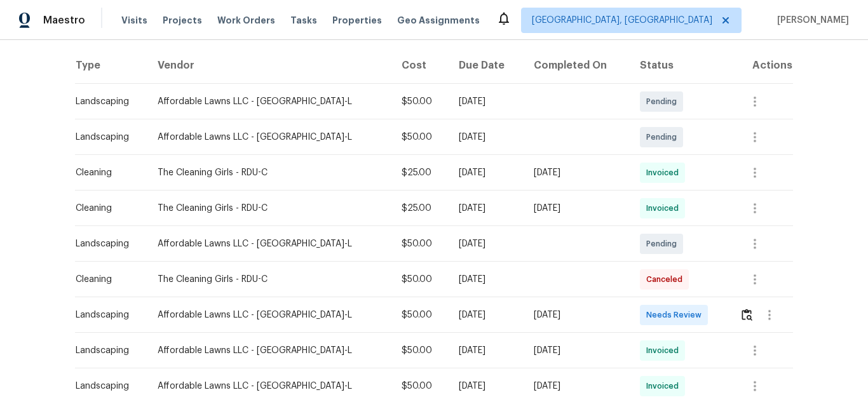  Describe the element at coordinates (486, 66) in the screenshot. I see `th: Due Date` at that location.